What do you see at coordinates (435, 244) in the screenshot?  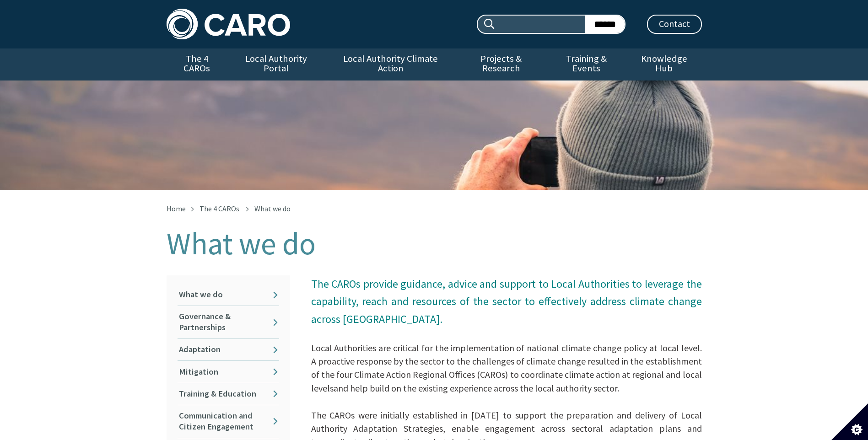 I see `h1: What we do` at bounding box center [435, 244].